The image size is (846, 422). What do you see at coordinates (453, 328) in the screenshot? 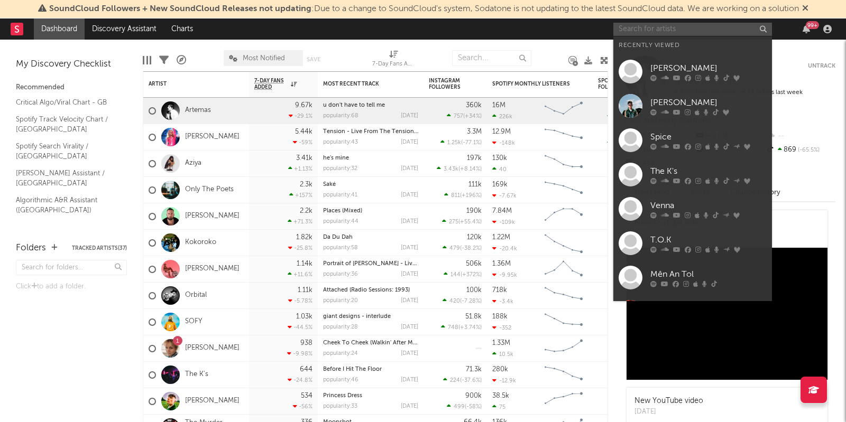
I see `span: 748` at bounding box center [453, 328].